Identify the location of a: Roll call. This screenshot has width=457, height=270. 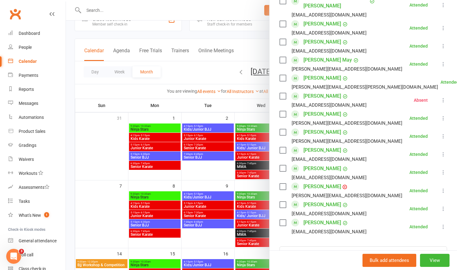
(37, 254).